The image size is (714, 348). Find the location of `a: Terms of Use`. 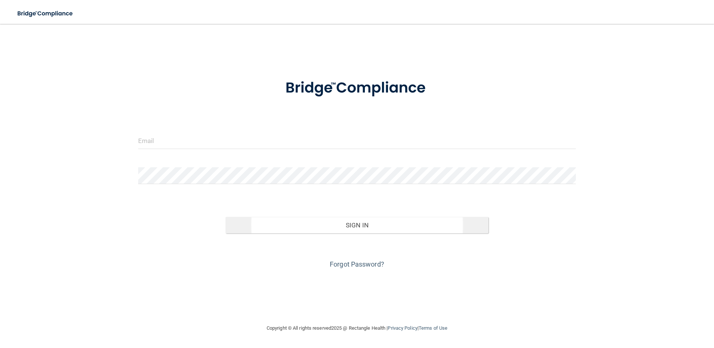

a: Terms of Use is located at coordinates (433, 328).